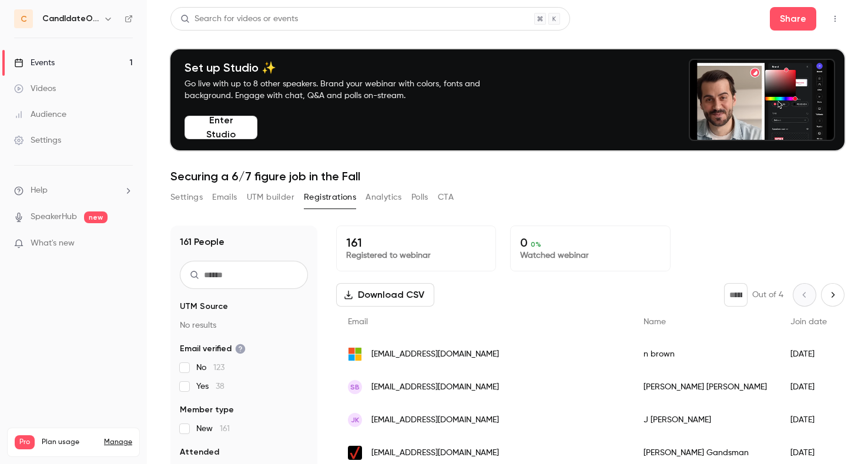 The image size is (868, 464). Describe the element at coordinates (210, 387) in the screenshot. I see `span: Yes` at that location.